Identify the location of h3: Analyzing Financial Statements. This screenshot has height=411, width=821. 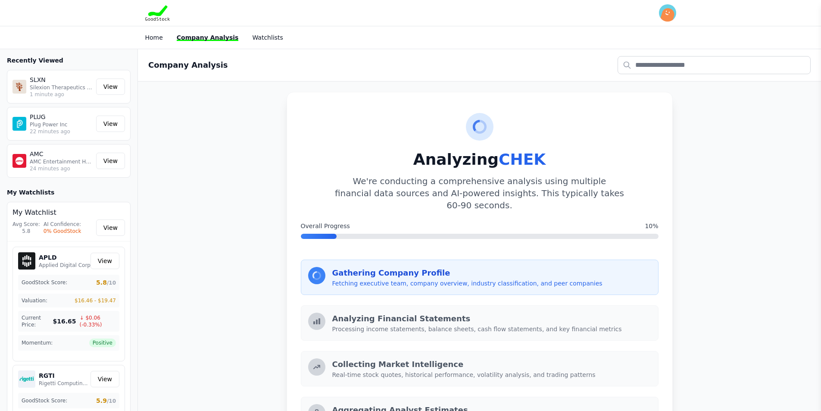
(492, 318).